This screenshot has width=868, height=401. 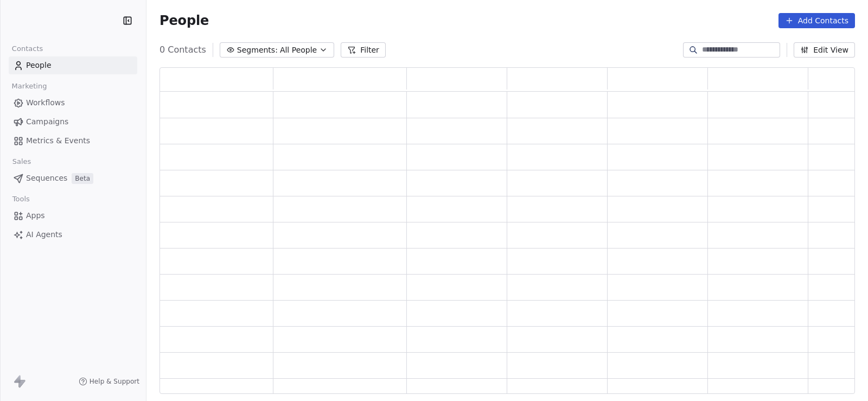 I want to click on span: Tools, so click(x=21, y=199).